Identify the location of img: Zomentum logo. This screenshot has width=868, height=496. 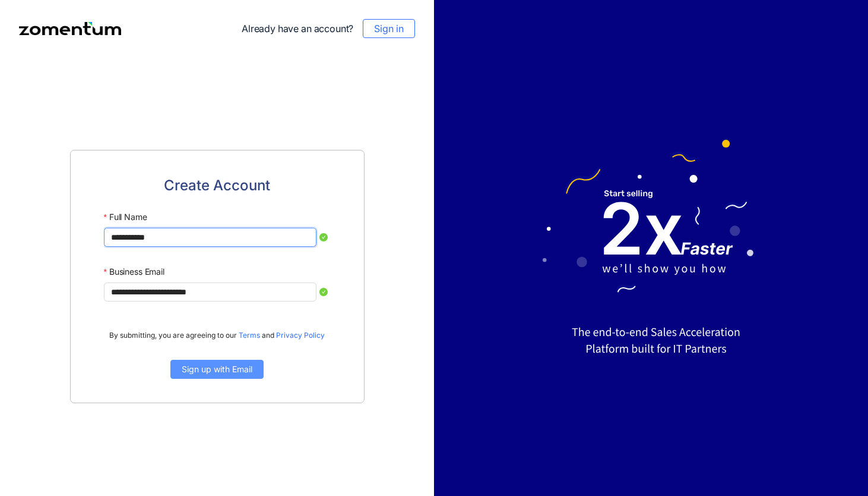
(71, 29).